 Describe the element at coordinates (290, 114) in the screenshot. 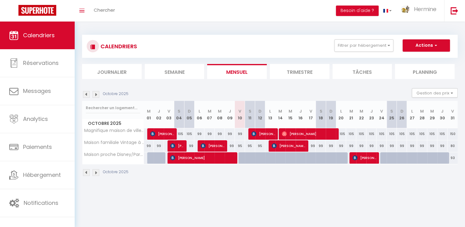

I see `th: 15` at that location.